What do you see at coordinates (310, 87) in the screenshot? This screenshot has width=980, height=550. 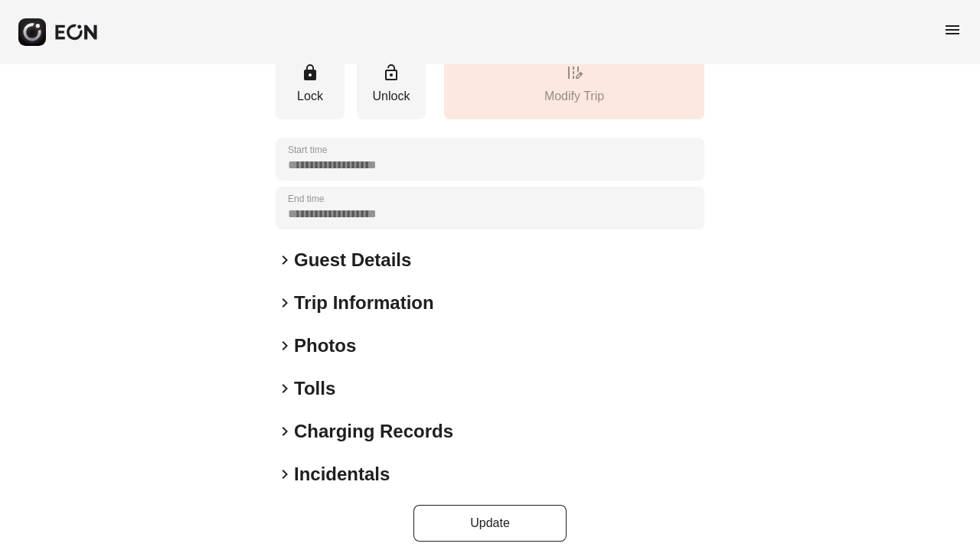 I see `button: Lock` at bounding box center [310, 87].